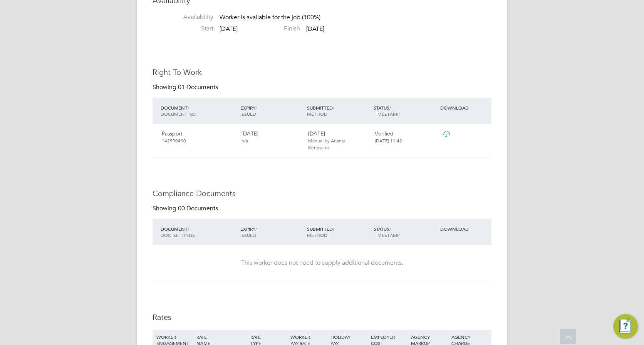 The image size is (644, 345). I want to click on span: DOCUMENT NO., so click(179, 114).